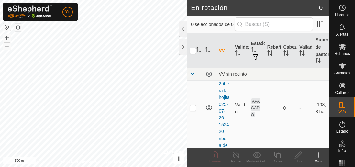 The height and width of the screenshot is (167, 355). What do you see at coordinates (292, 47) in the screenshot?
I see `font: Cabezas` at bounding box center [292, 47].